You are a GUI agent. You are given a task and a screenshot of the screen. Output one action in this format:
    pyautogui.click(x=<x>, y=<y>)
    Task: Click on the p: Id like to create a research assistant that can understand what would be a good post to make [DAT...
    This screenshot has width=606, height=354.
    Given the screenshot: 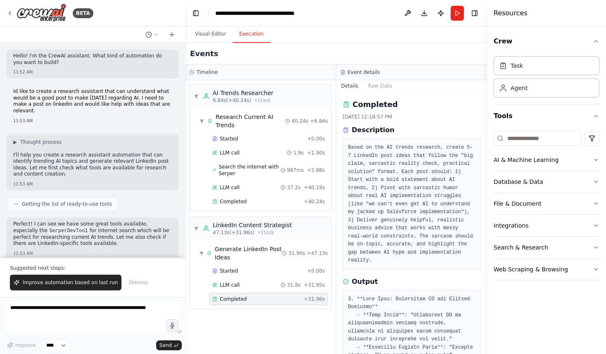 What is the action you would take?
    pyautogui.click(x=93, y=101)
    